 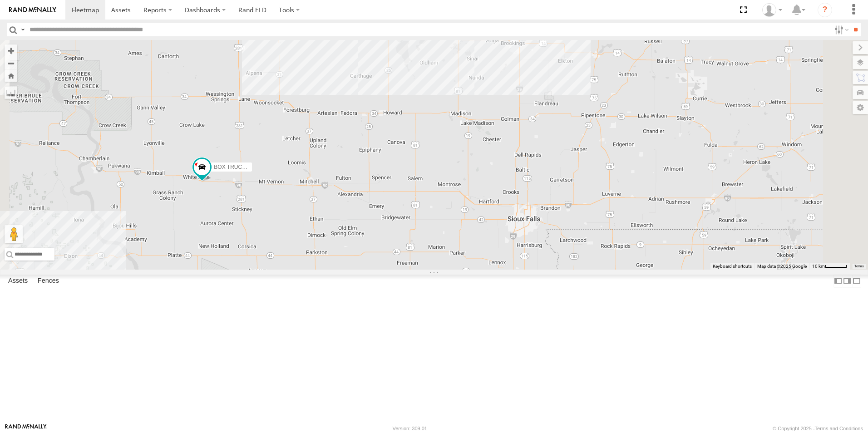 What do you see at coordinates (857, 281) in the screenshot?
I see `label: Hide Summary Table` at bounding box center [857, 281].